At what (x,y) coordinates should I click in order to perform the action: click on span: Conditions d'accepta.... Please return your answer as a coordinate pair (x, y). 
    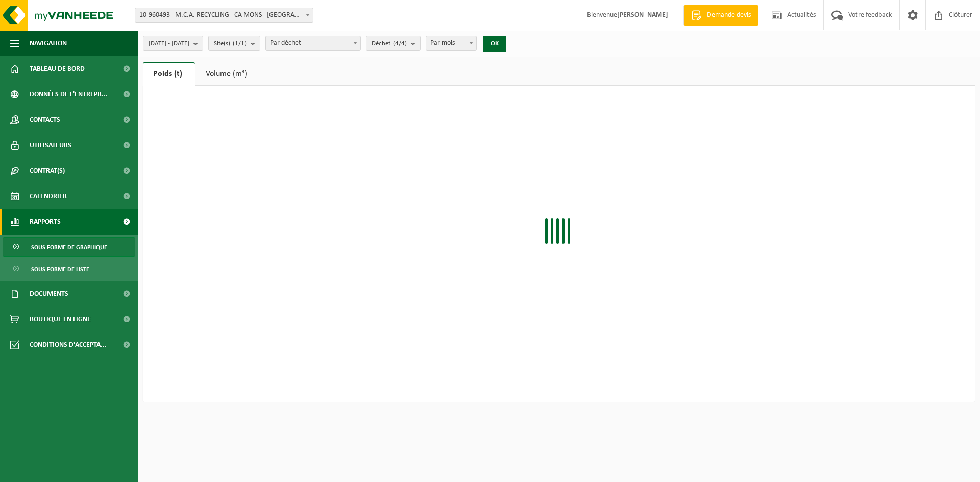
    Looking at the image, I should click on (68, 345).